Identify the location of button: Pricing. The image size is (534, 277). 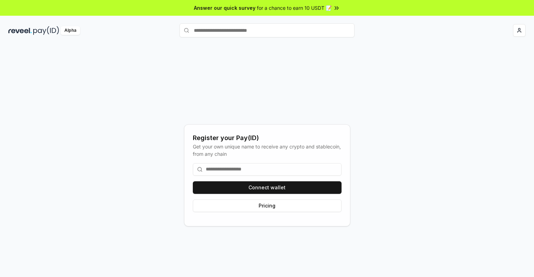
(267, 206).